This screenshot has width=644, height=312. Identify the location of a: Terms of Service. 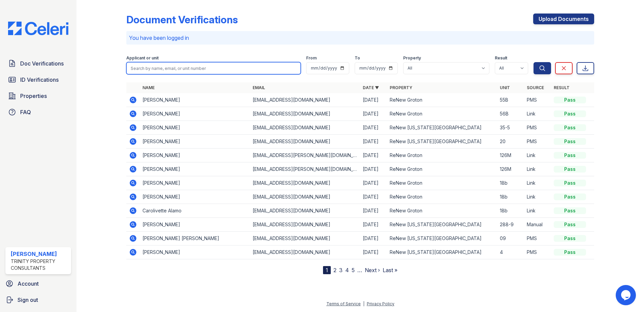
(343, 303).